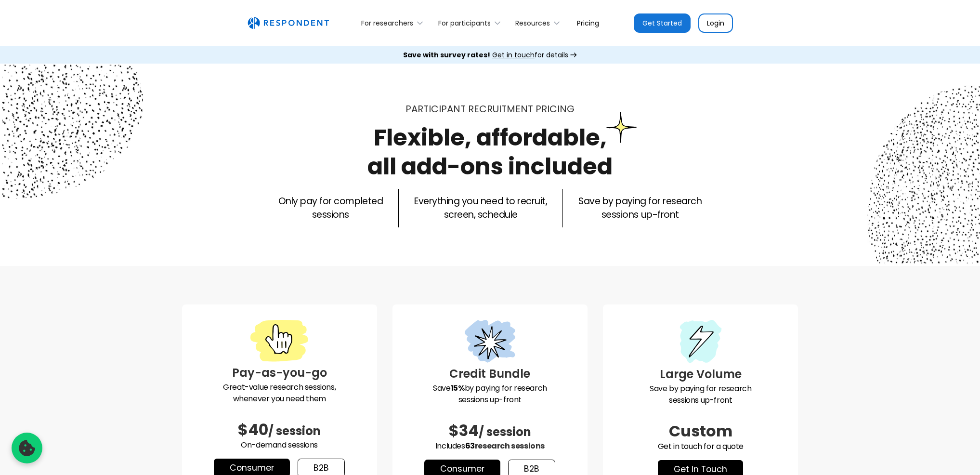  Describe the element at coordinates (510, 446) in the screenshot. I see `span: research sessions` at that location.